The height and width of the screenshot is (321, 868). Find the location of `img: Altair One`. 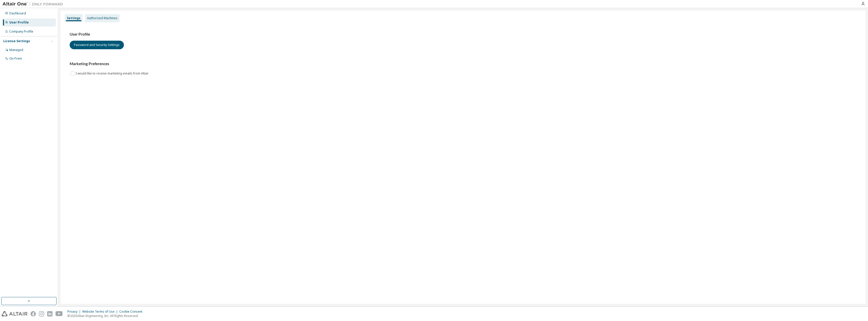

img: Altair One is located at coordinates (34, 4).